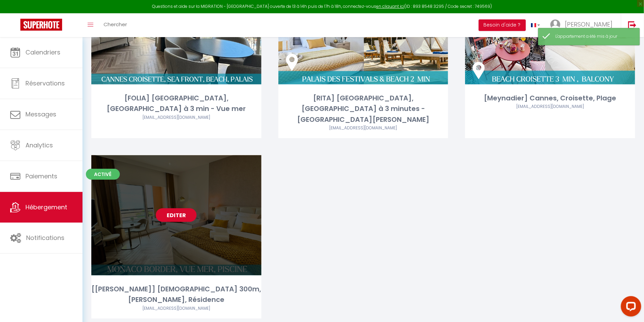 This screenshot has width=644, height=322. I want to click on a: Chercher, so click(115, 25).